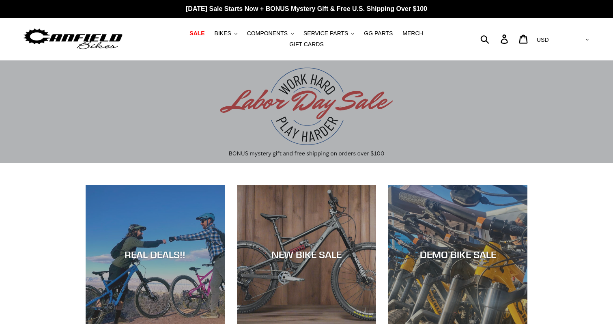  I want to click on a: MERCH, so click(413, 33).